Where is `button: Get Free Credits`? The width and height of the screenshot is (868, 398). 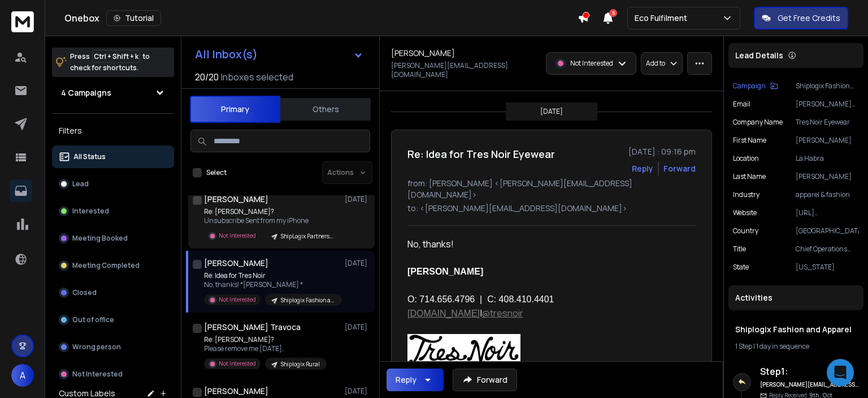 button: Get Free Credits is located at coordinates (801, 18).